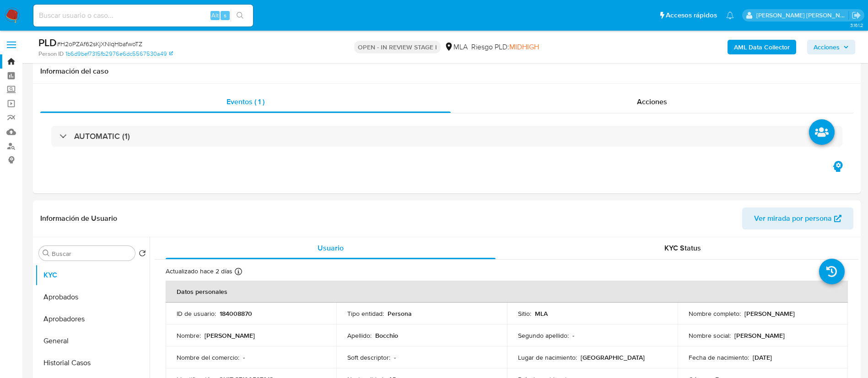 Image resolution: width=868 pixels, height=378 pixels. What do you see at coordinates (397, 47) in the screenshot?
I see `p: OPEN - IN REVIEW STAGE I` at bounding box center [397, 47].